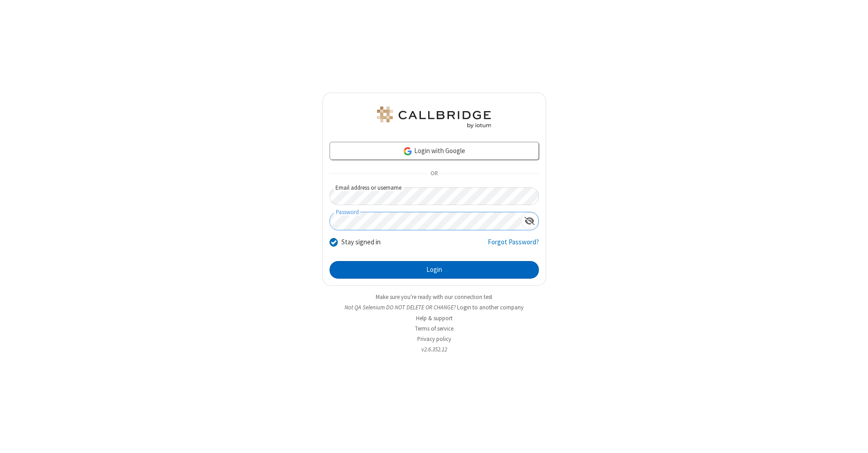  I want to click on li: v2.6.352.12, so click(434, 349).